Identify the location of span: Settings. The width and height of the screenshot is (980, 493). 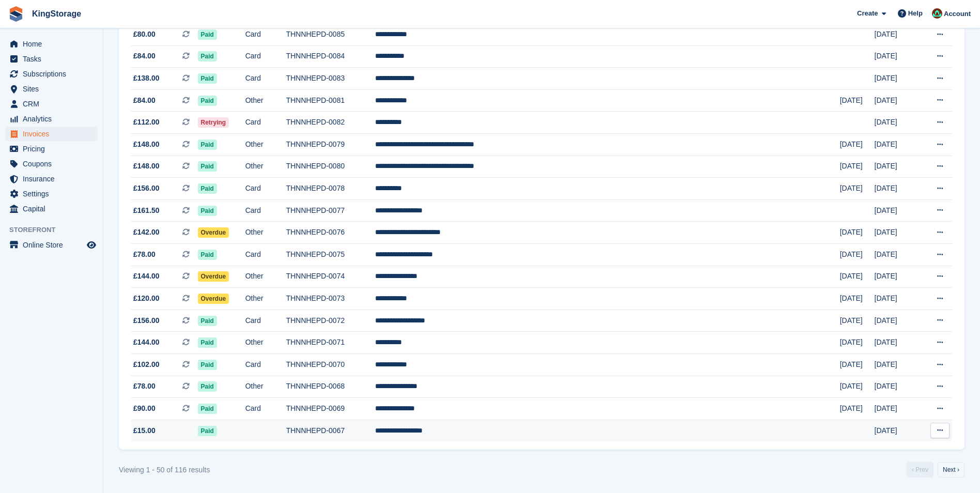
(54, 194).